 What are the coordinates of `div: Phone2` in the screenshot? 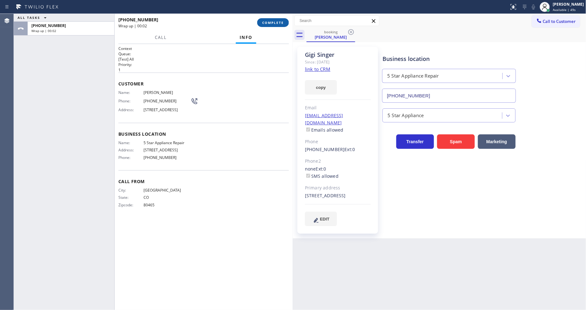 It's located at (338, 161).